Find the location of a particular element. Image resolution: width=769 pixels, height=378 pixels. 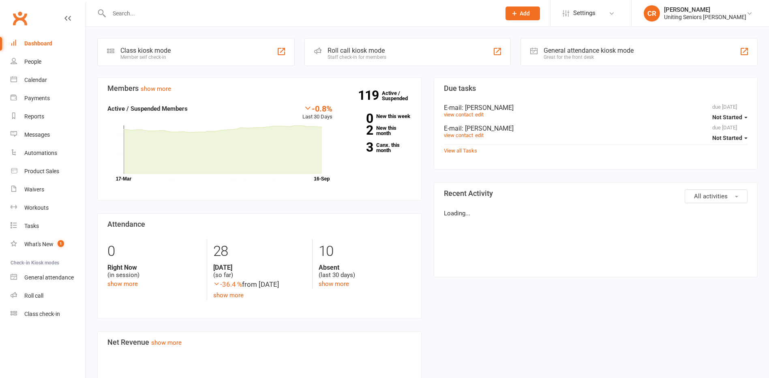

h3: Net Revenue is located at coordinates (259, 342).